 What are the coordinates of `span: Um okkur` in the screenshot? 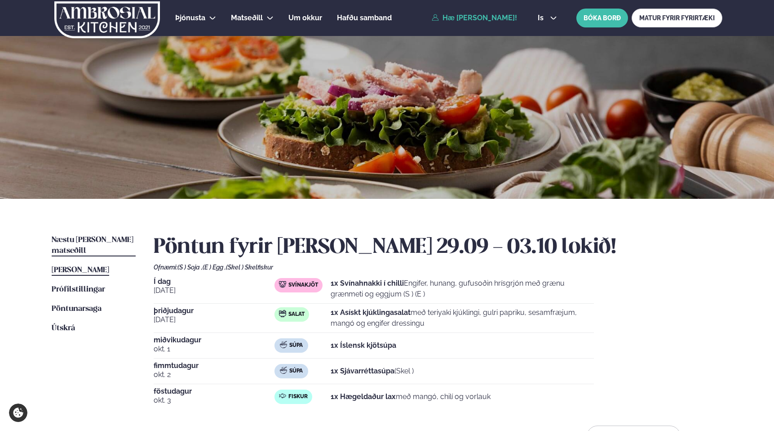 It's located at (305, 18).